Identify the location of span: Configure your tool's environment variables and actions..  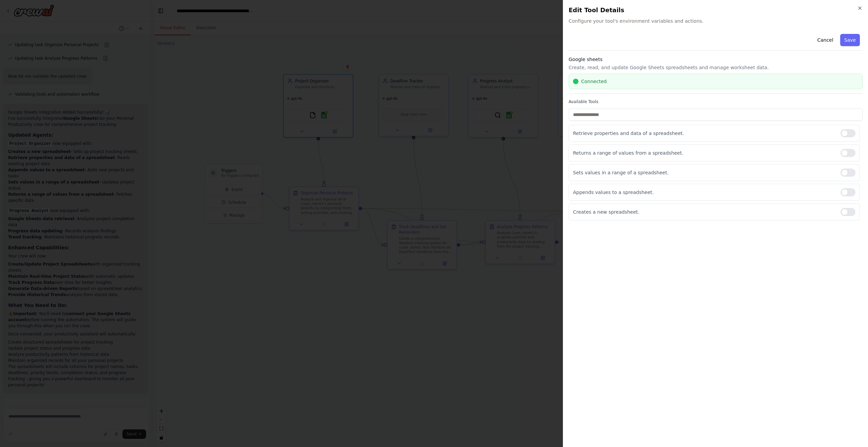
(716, 21).